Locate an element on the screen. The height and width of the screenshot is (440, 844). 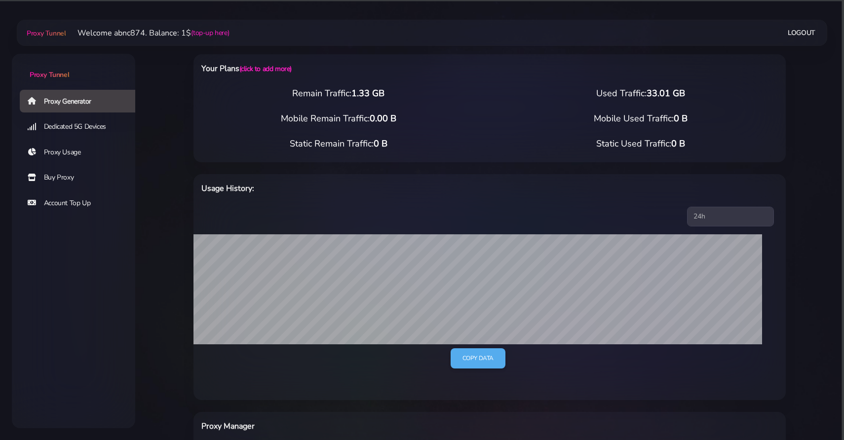
h6: Your Plans is located at coordinates (367, 69).